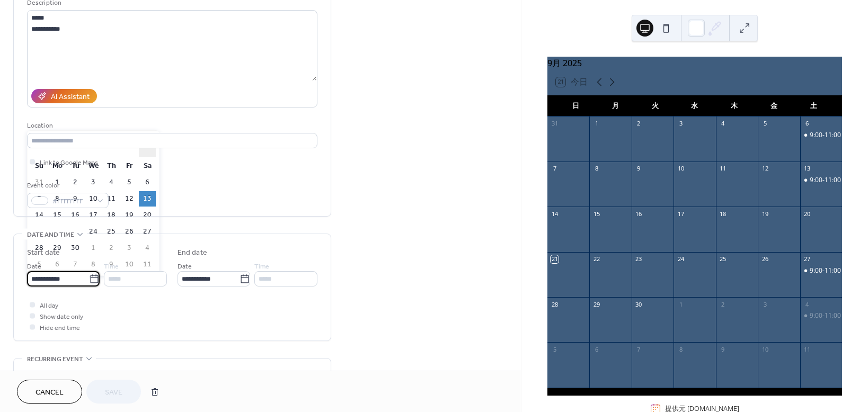 The height and width of the screenshot is (412, 868). What do you see at coordinates (807, 213) in the screenshot?
I see `div: 20` at bounding box center [807, 213].